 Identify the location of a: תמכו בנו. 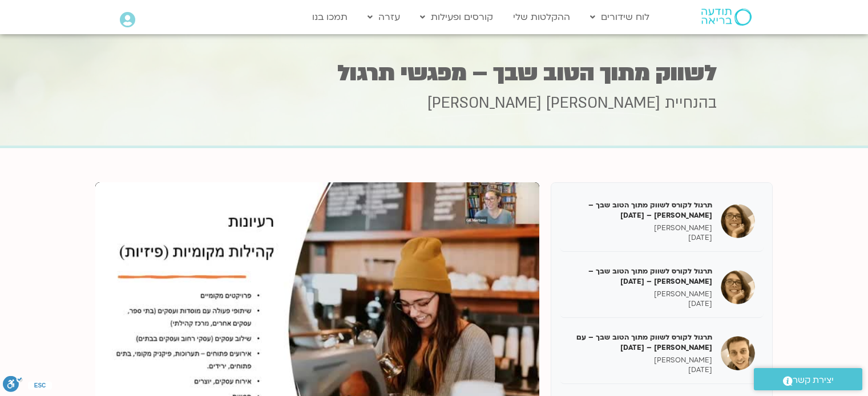
(329, 17).